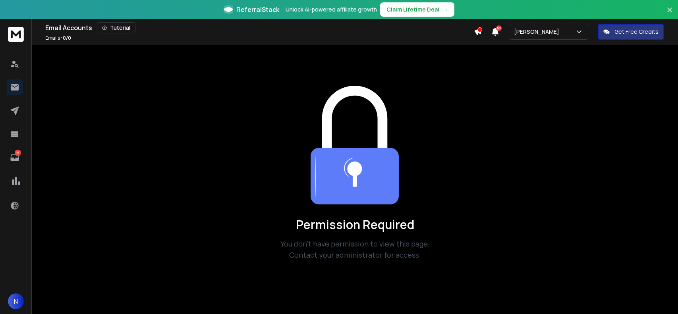 The image size is (678, 314). I want to click on div: Email Accounts, so click(259, 28).